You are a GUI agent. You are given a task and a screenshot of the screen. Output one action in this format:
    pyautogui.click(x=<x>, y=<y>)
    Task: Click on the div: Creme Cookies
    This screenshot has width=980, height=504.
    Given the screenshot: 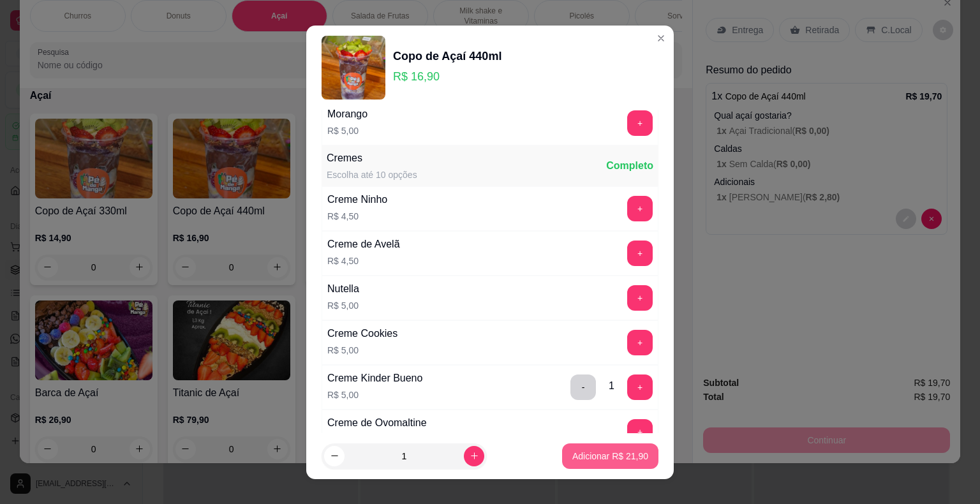 What is the action you would take?
    pyautogui.click(x=363, y=334)
    